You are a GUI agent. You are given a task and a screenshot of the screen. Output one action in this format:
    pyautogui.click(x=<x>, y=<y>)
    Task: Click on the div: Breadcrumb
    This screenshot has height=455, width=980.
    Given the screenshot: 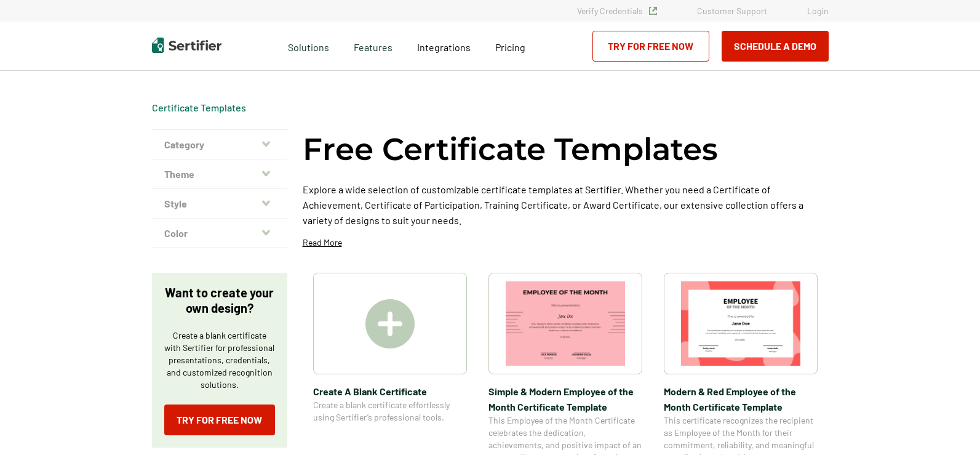 What is the action you would take?
    pyautogui.click(x=198, y=108)
    